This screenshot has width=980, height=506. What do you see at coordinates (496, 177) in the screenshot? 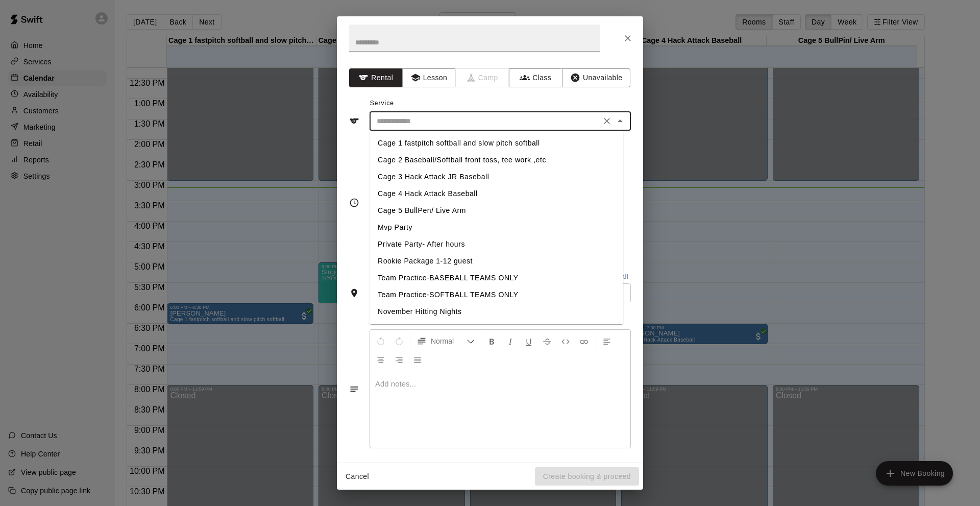
I see `li: Cage 3 Hack Attack JR Baseball` at bounding box center [496, 177].